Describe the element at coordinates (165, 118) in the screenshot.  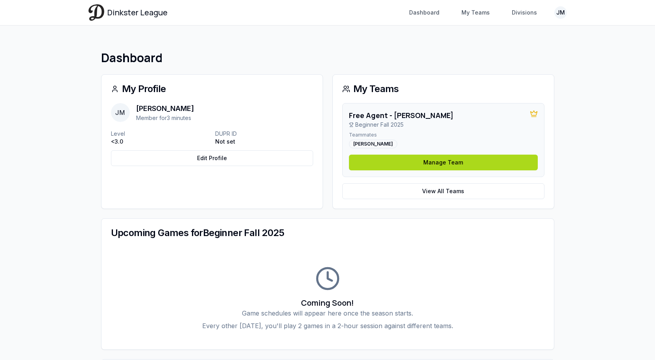
I see `p: Member for 3 minutes` at that location.